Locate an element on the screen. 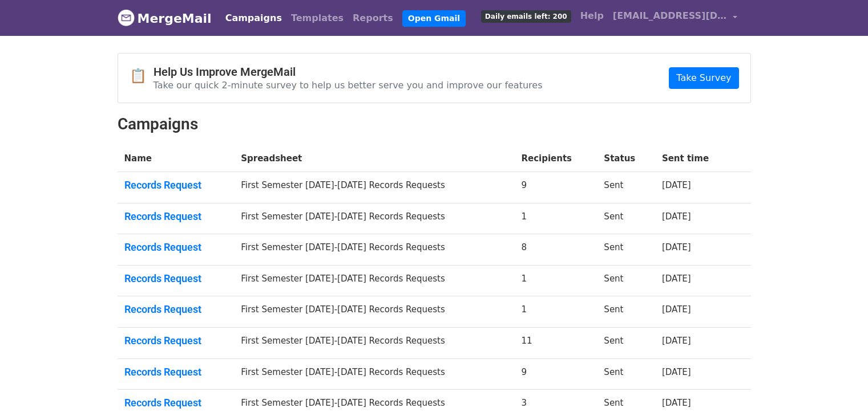  th: Spreadsheet is located at coordinates (374, 158).